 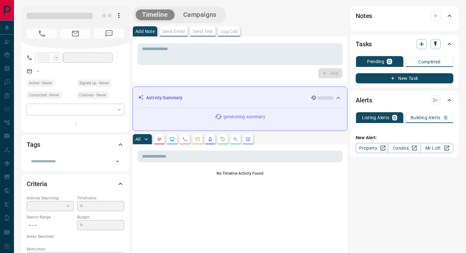 What do you see at coordinates (155, 15) in the screenshot?
I see `button: Timeline` at bounding box center [155, 15].